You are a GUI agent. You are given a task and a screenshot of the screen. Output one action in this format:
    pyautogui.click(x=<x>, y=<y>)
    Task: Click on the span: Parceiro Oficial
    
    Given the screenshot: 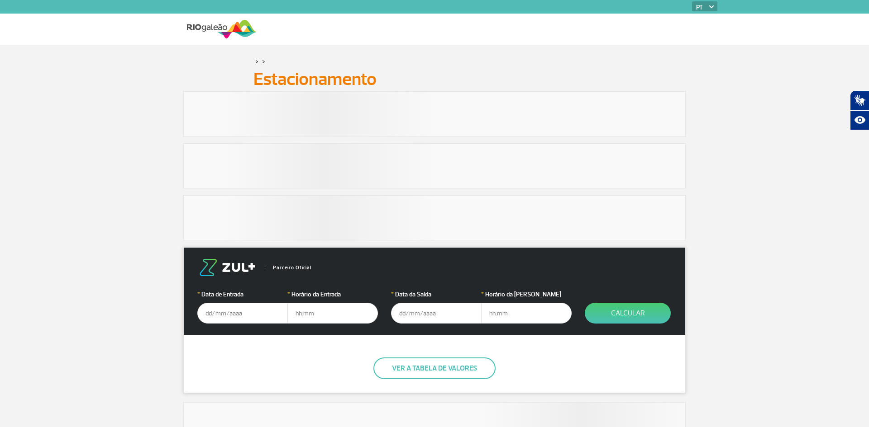 What is the action you would take?
    pyautogui.click(x=288, y=268)
    